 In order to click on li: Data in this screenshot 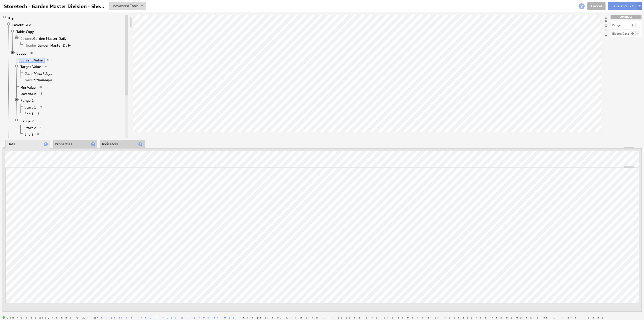, I will do `click(28, 144)`.